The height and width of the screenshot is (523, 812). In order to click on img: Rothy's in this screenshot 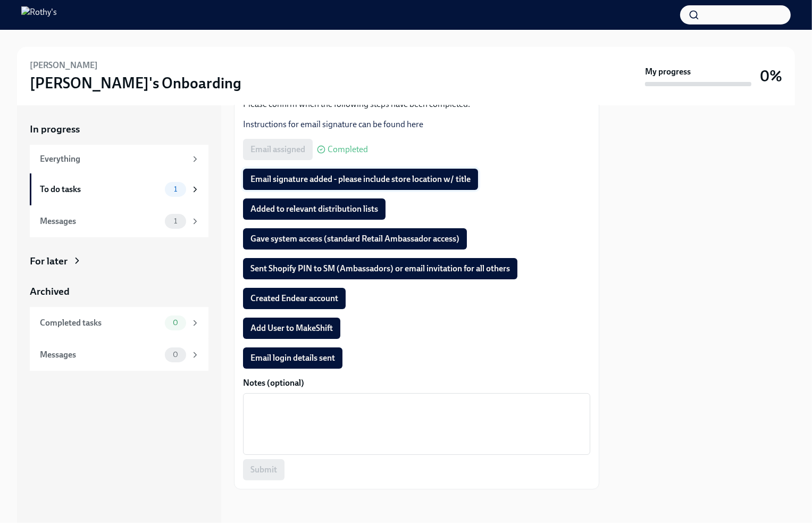, I will do `click(39, 15)`.